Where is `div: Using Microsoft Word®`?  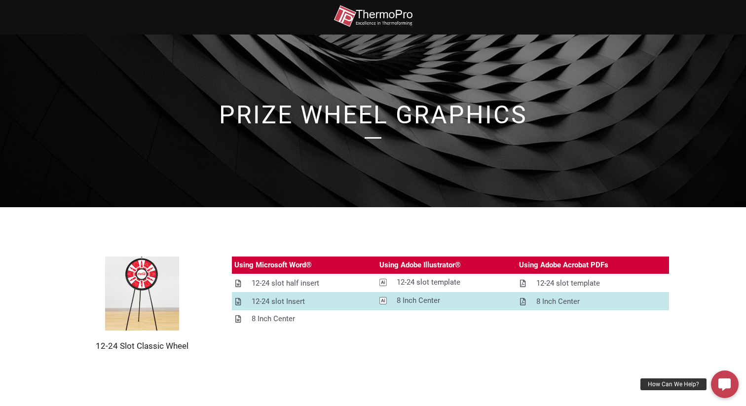
div: Using Microsoft Word® is located at coordinates (273, 265).